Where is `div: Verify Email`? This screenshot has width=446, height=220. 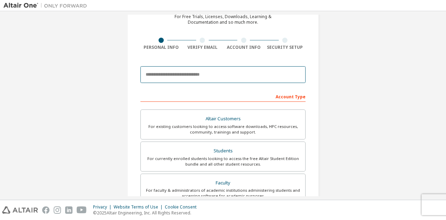 div: Verify Email is located at coordinates (202, 47).